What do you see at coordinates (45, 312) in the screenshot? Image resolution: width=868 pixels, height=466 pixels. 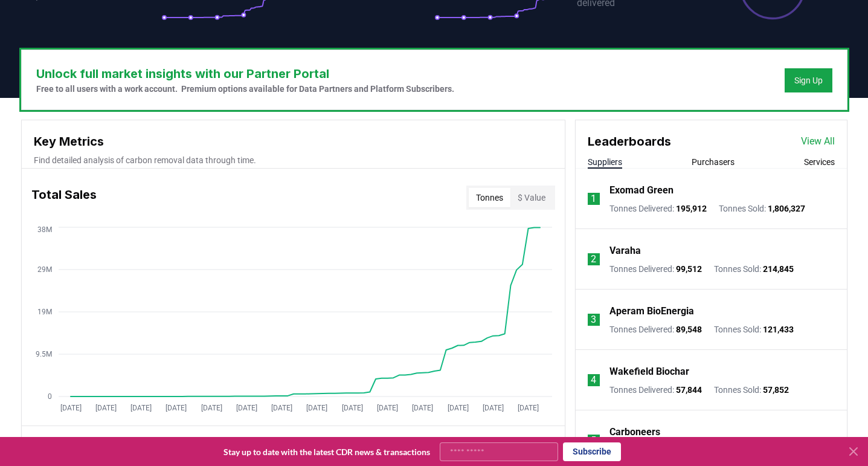 I see `tspan: 19M` at bounding box center [45, 312].